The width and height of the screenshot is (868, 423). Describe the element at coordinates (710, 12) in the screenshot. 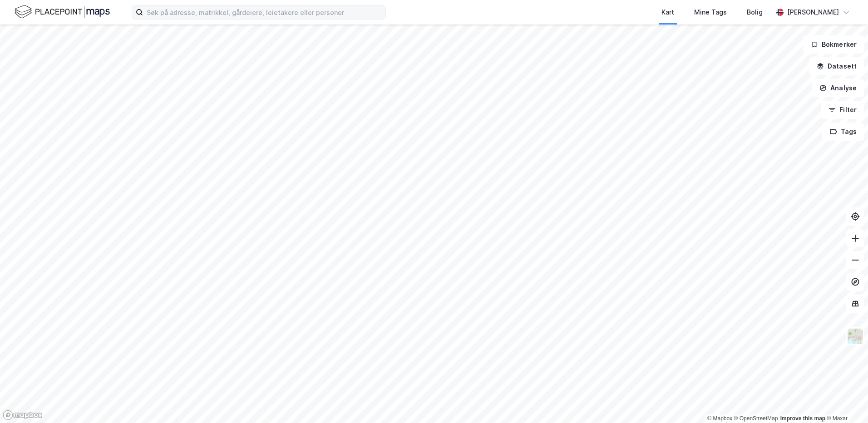

I see `div: Mine Tags` at that location.